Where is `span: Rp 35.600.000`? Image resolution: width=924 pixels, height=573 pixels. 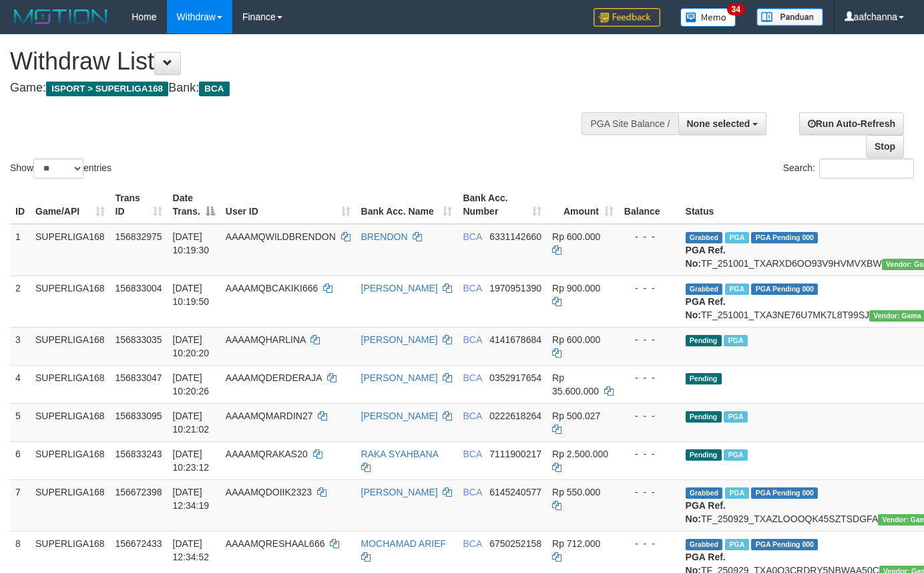
span: Rp 35.600.000 is located at coordinates (576, 384).